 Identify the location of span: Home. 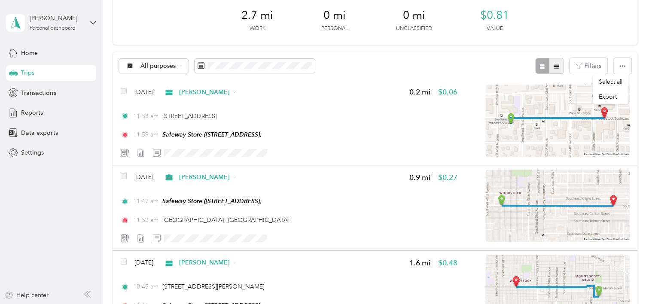
(29, 53).